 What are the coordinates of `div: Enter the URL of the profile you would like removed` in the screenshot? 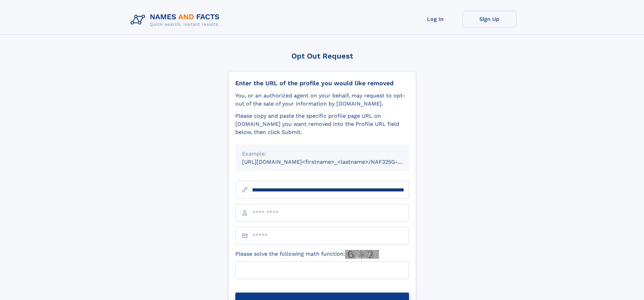 It's located at (322, 83).